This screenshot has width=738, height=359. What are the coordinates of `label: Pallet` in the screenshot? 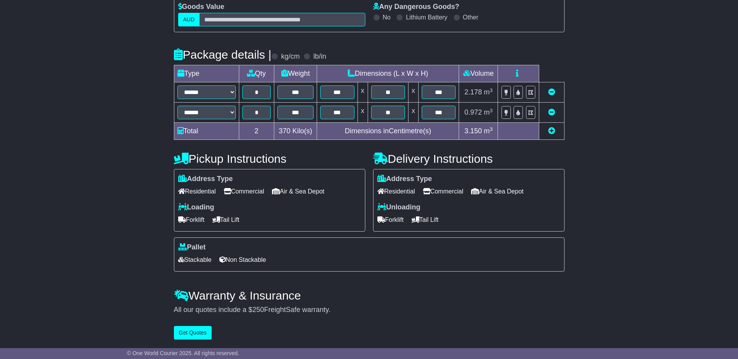 It's located at (192, 248).